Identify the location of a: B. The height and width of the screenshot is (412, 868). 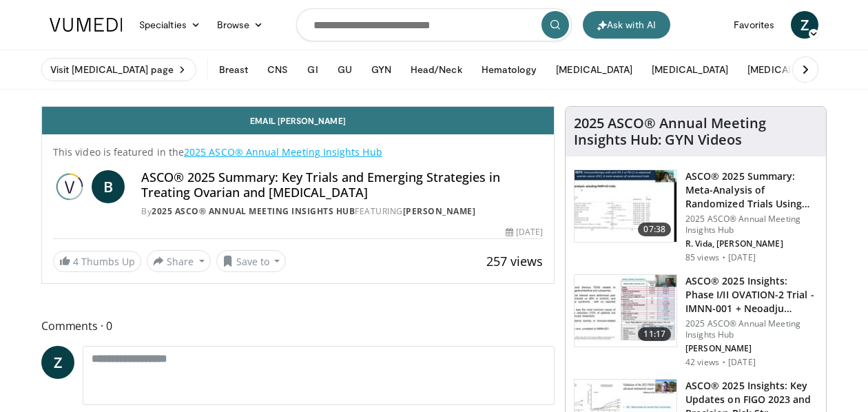
(108, 187).